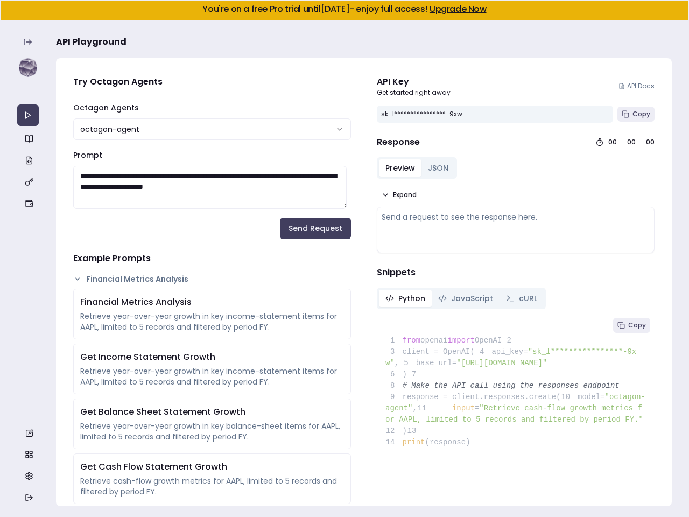 The image size is (689, 517). What do you see at coordinates (212, 467) in the screenshot?
I see `div: Get Cash Flow Statement Growth` at bounding box center [212, 467].